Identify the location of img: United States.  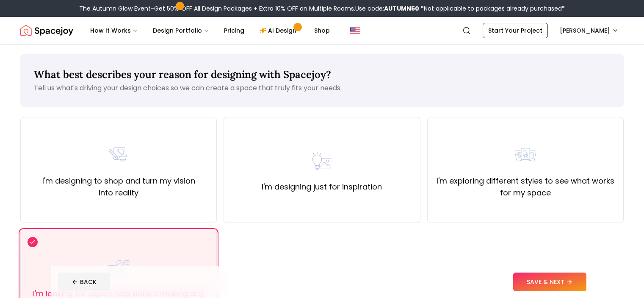
(355, 31).